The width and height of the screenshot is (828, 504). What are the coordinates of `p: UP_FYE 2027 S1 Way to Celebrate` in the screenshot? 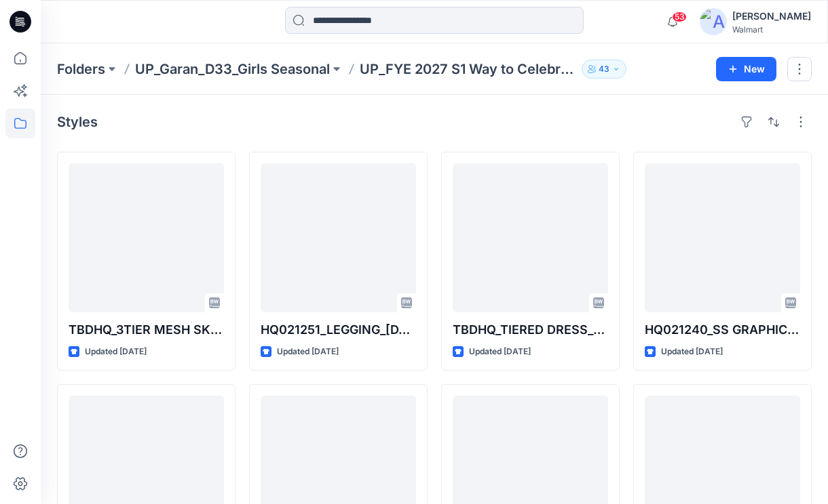 It's located at (467, 69).